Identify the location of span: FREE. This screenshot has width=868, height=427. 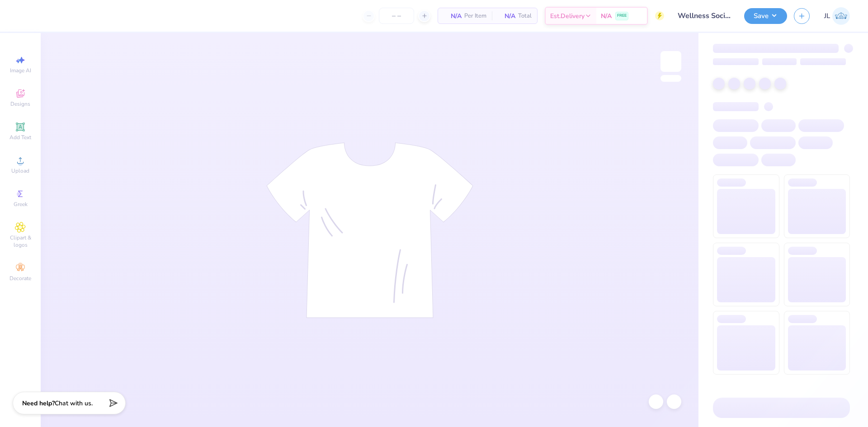
(622, 16).